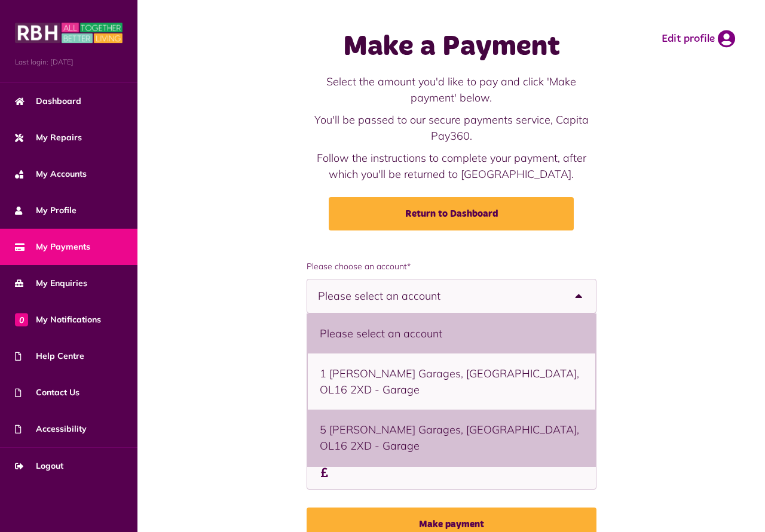  I want to click on a: Edit profile, so click(699, 38).